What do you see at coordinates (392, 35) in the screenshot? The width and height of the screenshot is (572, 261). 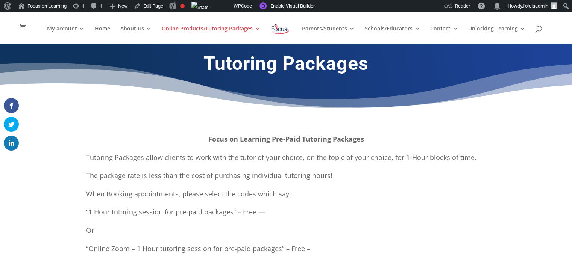 I see `a: Schools/Educators` at bounding box center [392, 35].